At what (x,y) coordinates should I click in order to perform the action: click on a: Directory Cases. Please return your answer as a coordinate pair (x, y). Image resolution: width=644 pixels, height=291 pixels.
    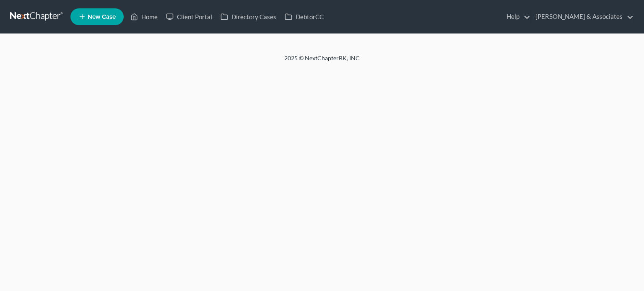
    Looking at the image, I should click on (248, 17).